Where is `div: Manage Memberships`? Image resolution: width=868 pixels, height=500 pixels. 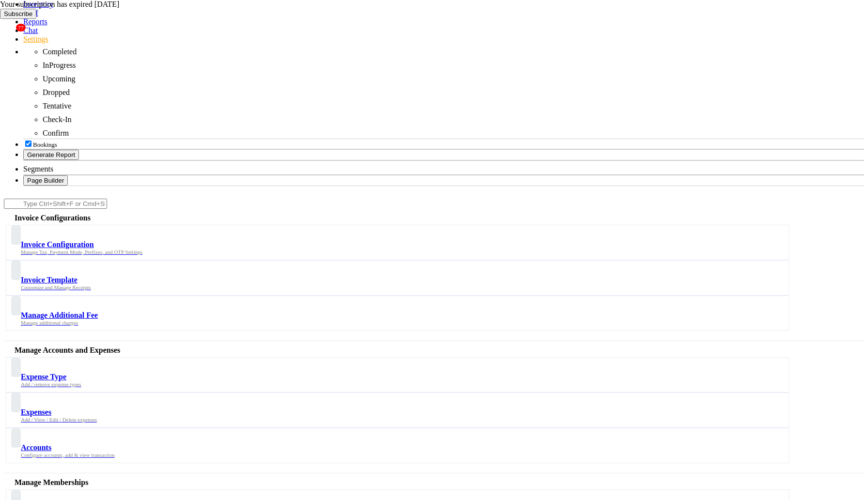 div: Manage Memberships is located at coordinates (439, 483).